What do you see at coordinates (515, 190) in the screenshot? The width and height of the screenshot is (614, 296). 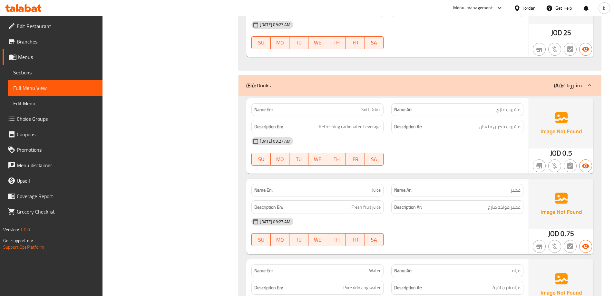 I see `span: عصير` at bounding box center [515, 190].